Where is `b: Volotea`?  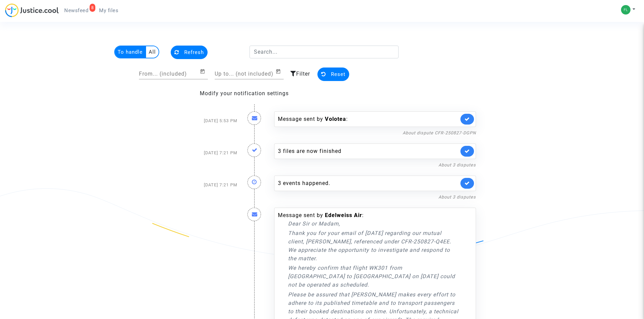 b: Volotea is located at coordinates (335, 119).